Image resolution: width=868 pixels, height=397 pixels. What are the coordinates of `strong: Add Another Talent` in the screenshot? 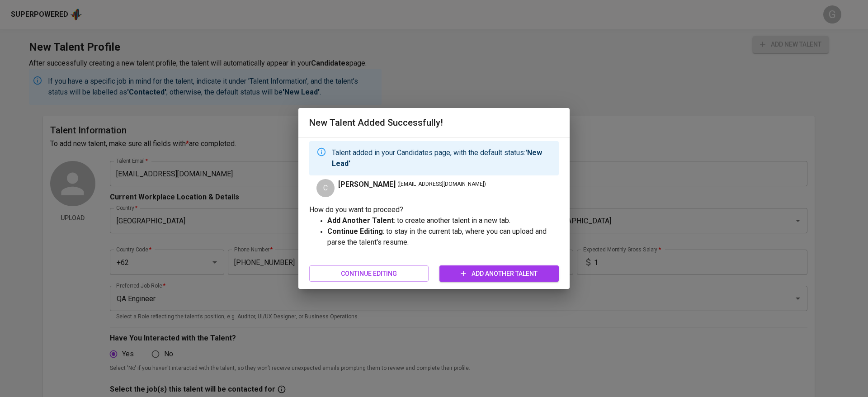 It's located at (360, 220).